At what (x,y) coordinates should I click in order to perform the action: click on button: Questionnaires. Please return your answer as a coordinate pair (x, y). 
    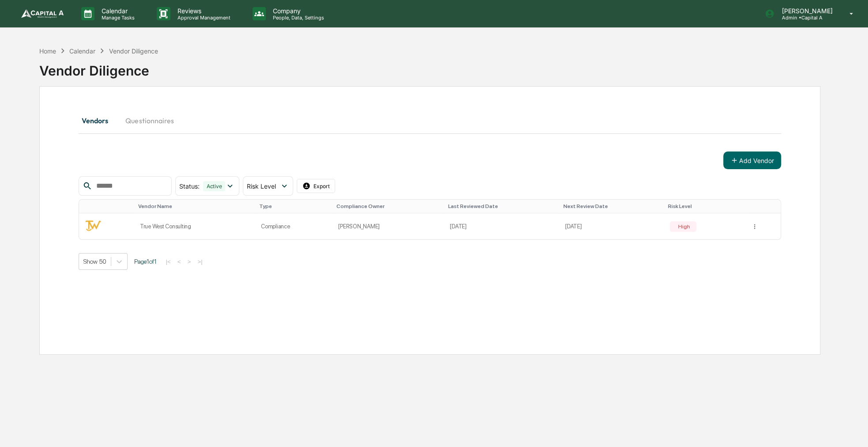
    Looking at the image, I should click on (149, 121).